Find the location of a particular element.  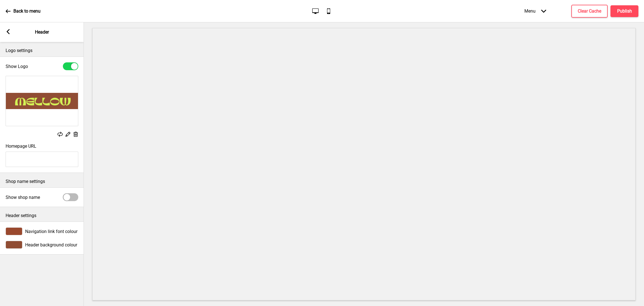

label: Homepage URL is located at coordinates (21, 146).